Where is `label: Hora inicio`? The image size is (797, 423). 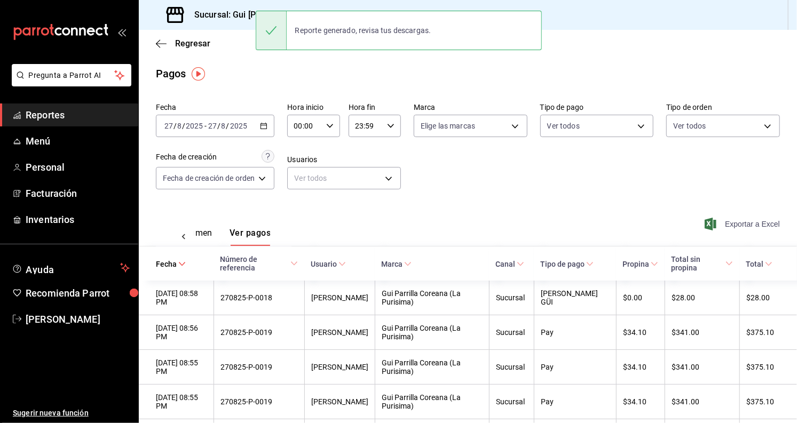
label: Hora inicio is located at coordinates (313, 108).